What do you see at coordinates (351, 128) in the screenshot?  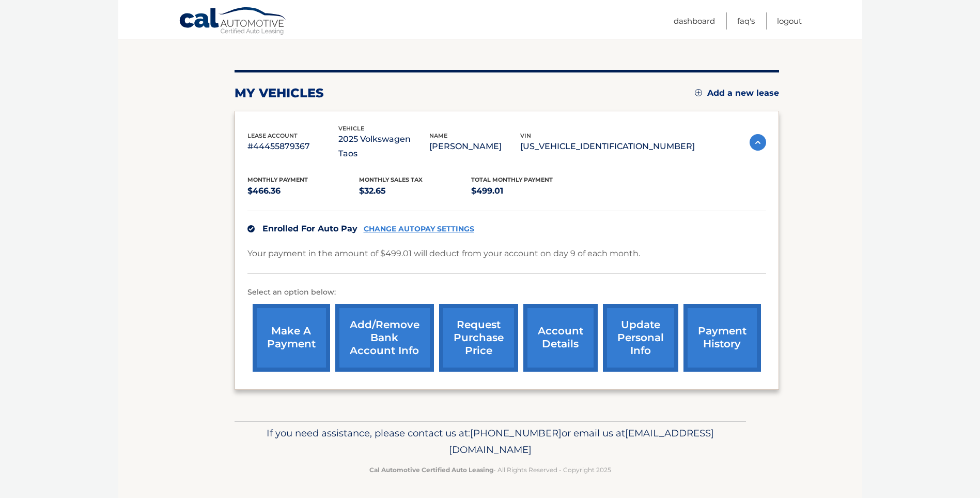 I see `span: vehicle` at bounding box center [351, 128].